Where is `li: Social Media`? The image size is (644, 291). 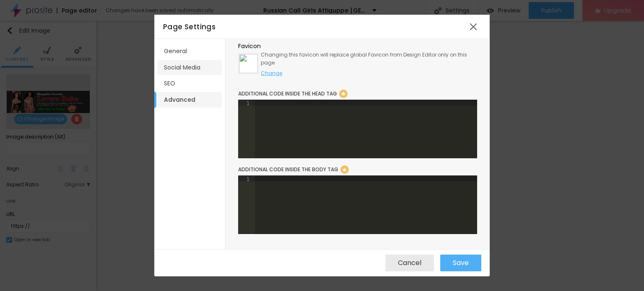
li: Social Media is located at coordinates (189, 67).